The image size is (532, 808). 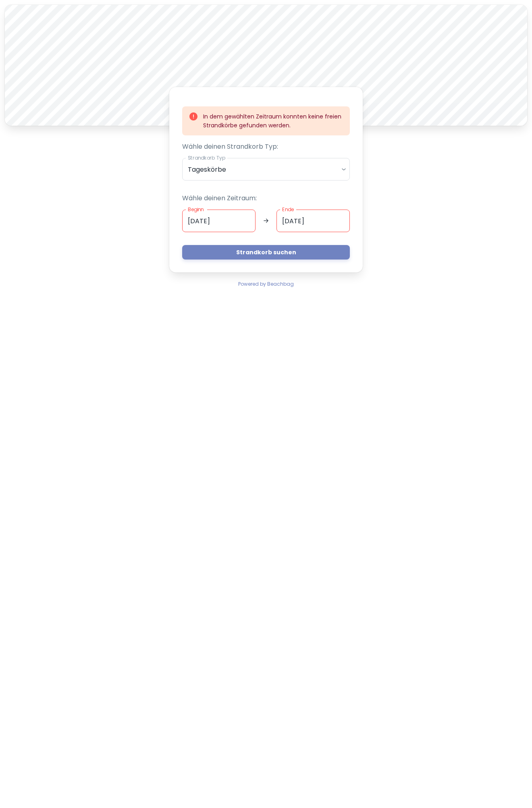 What do you see at coordinates (266, 169) in the screenshot?
I see `div: Tageskörbe` at bounding box center [266, 169].